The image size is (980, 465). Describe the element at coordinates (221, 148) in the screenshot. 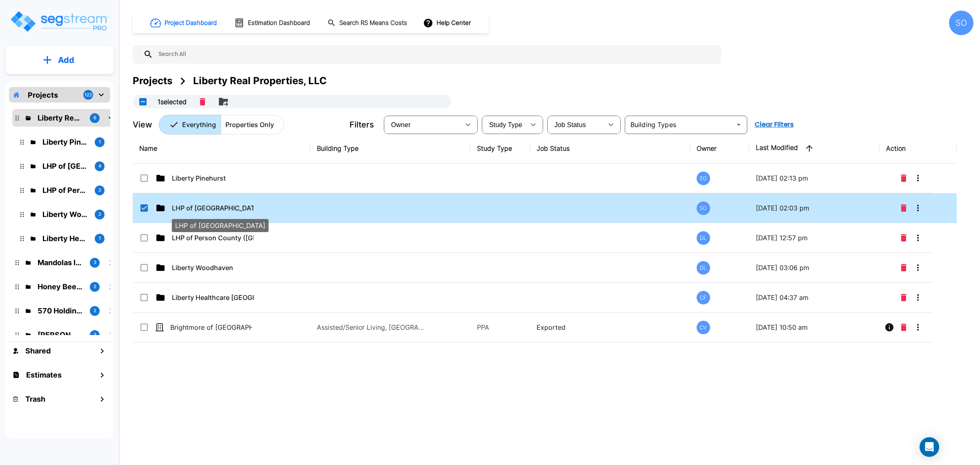

I see `th: Name` at that location.